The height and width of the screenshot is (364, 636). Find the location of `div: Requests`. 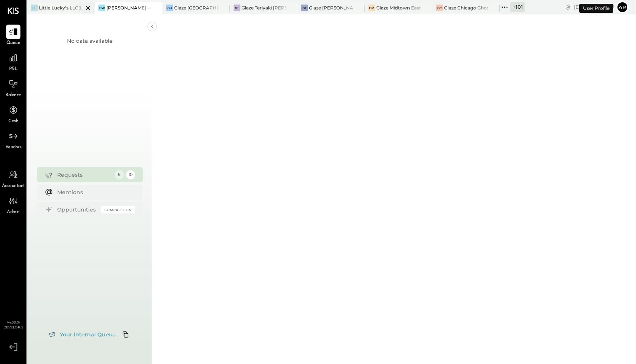

div: Requests is located at coordinates (84, 175).